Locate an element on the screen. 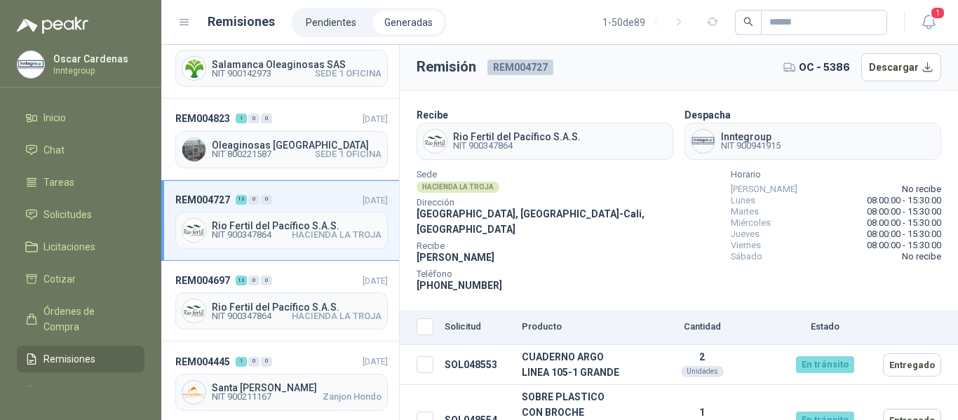 This screenshot has height=420, width=958. th: Seleccionar/deseleccionar is located at coordinates (419, 328).